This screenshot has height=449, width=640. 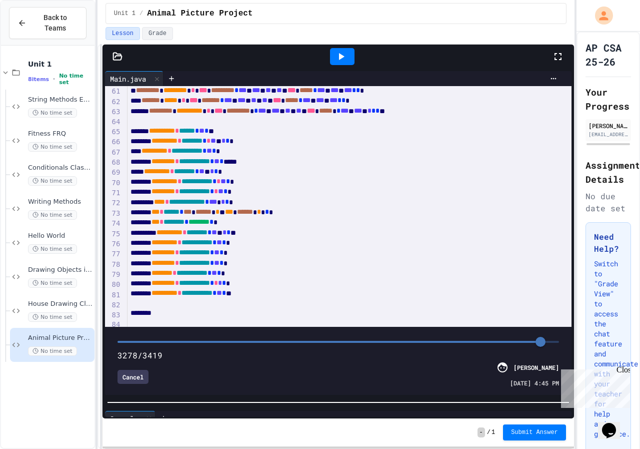 What do you see at coordinates (55, 23) in the screenshot?
I see `span: Back to Teams` at bounding box center [55, 23].